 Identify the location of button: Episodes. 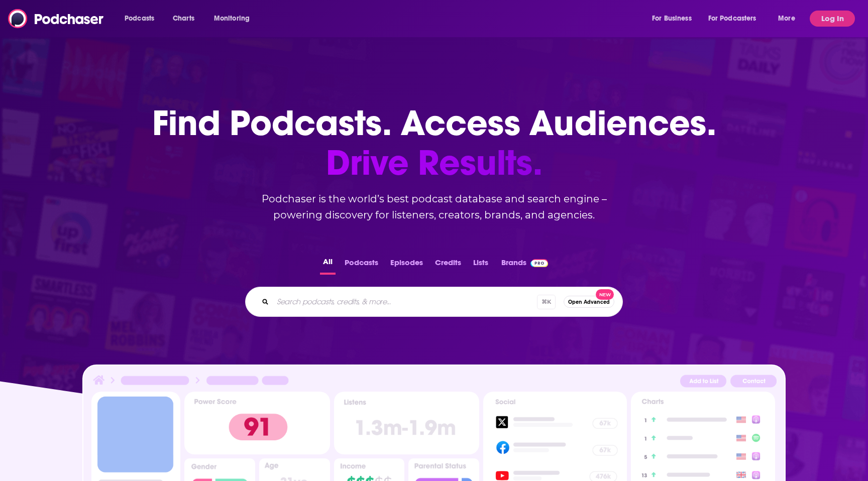
(406, 264).